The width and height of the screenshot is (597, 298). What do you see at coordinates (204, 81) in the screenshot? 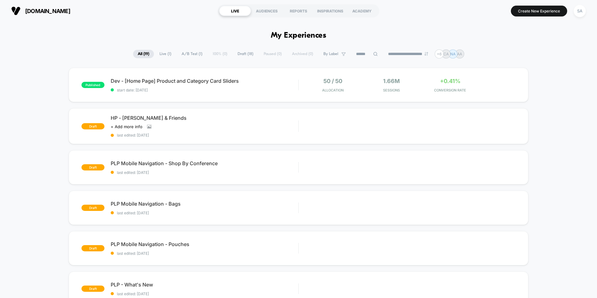
I see `span: Dev - [Home Page] Product and Category Card Sliders` at bounding box center [204, 81].